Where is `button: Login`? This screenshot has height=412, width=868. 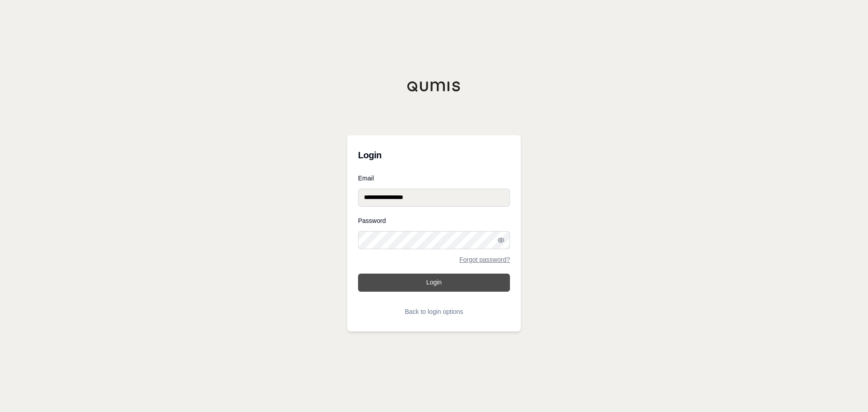 button: Login is located at coordinates (434, 283).